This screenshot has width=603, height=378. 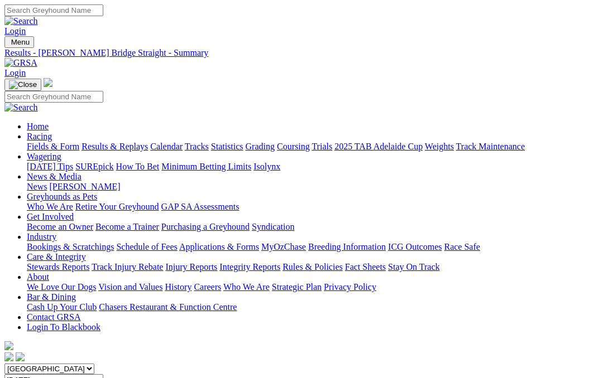 I want to click on div: About, so click(x=313, y=287).